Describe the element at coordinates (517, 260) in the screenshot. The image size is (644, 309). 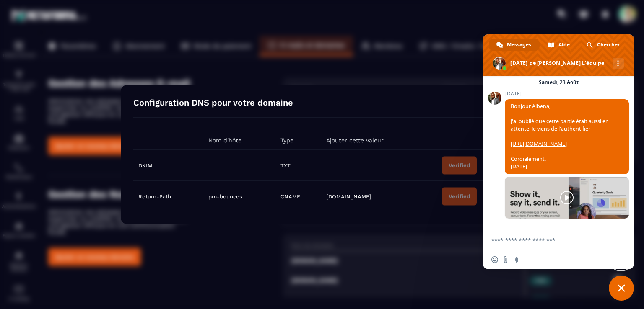
I see `span: Message audio` at that location.